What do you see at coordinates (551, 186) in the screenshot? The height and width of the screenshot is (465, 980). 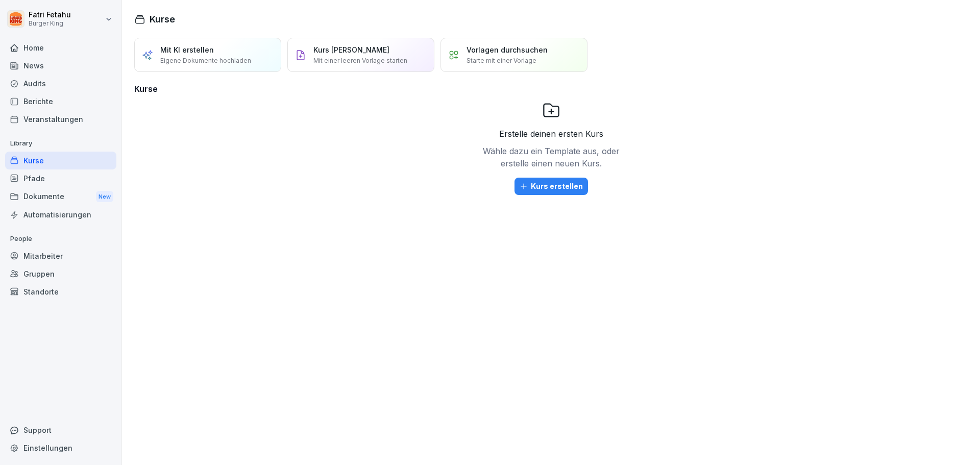 I see `div: Kurs erstellen` at bounding box center [551, 186].